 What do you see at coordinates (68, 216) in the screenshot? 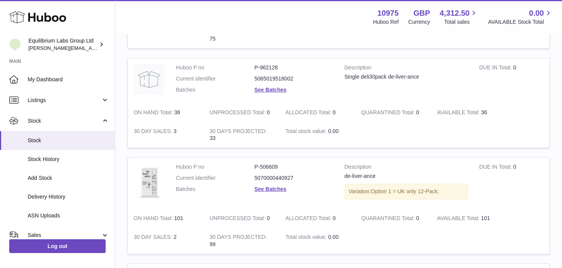
I see `span: ASN Uploads` at bounding box center [68, 216].